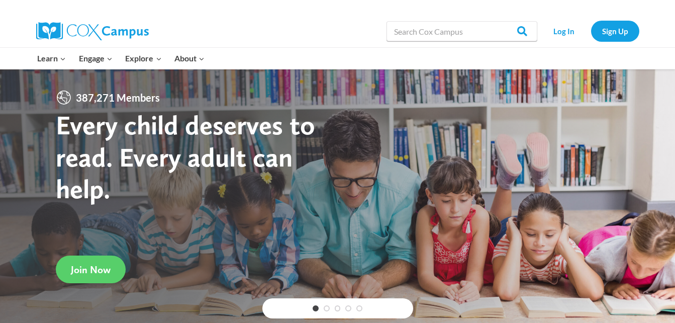  Describe the element at coordinates (95, 58) in the screenshot. I see `span: Engage` at that location.